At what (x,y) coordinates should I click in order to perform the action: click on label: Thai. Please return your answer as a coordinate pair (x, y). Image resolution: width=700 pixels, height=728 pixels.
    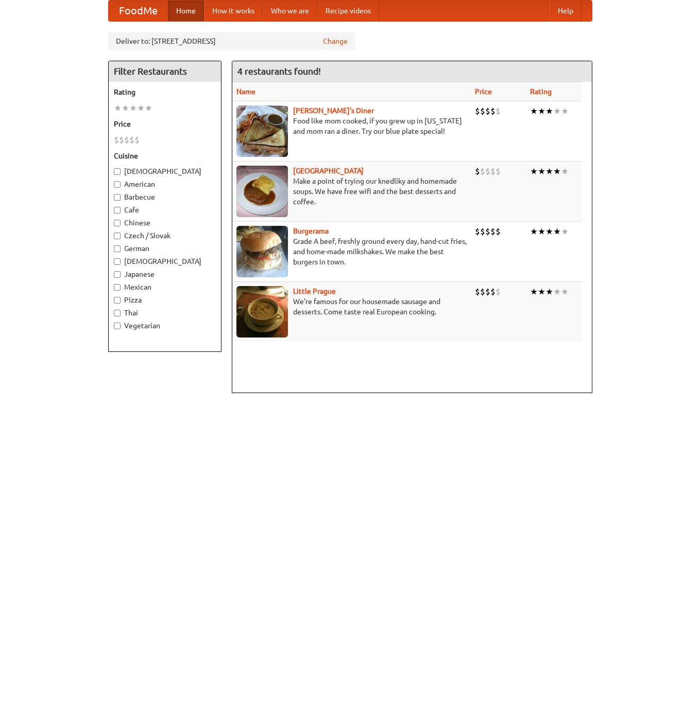
    Looking at the image, I should click on (164, 313).